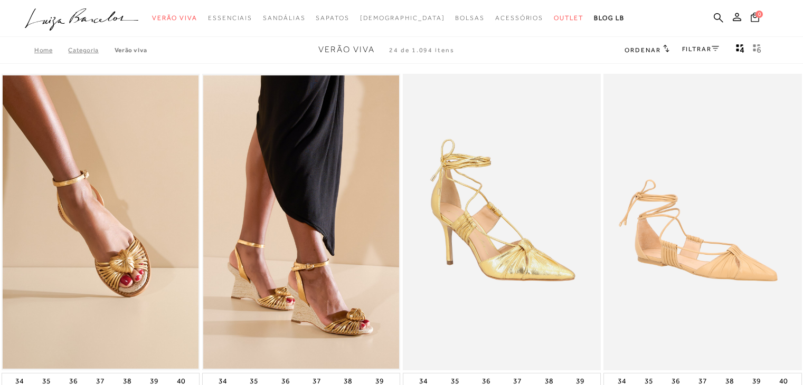 This screenshot has height=385, width=803. I want to click on img: RASTEIRA OURO COM SOLADO EM JUTÁ, so click(100, 222).